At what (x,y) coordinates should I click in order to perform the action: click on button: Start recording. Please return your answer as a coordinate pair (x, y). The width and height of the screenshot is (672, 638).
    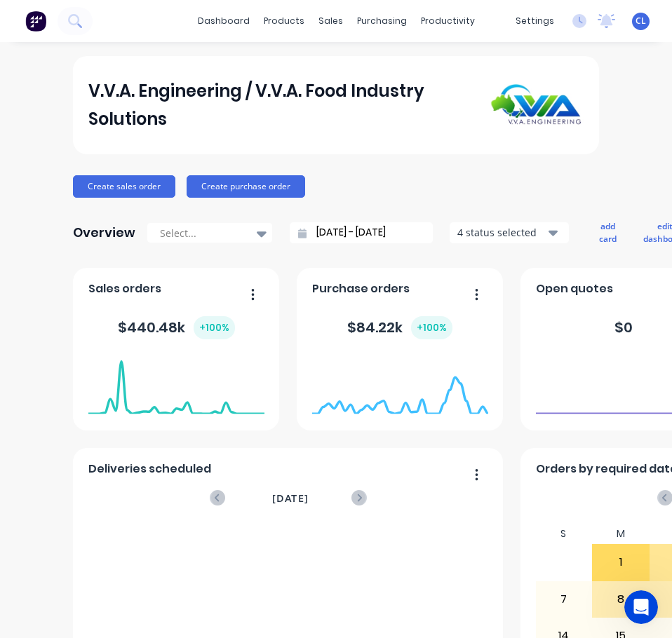
    Looking at the image, I should click on (95, 465).